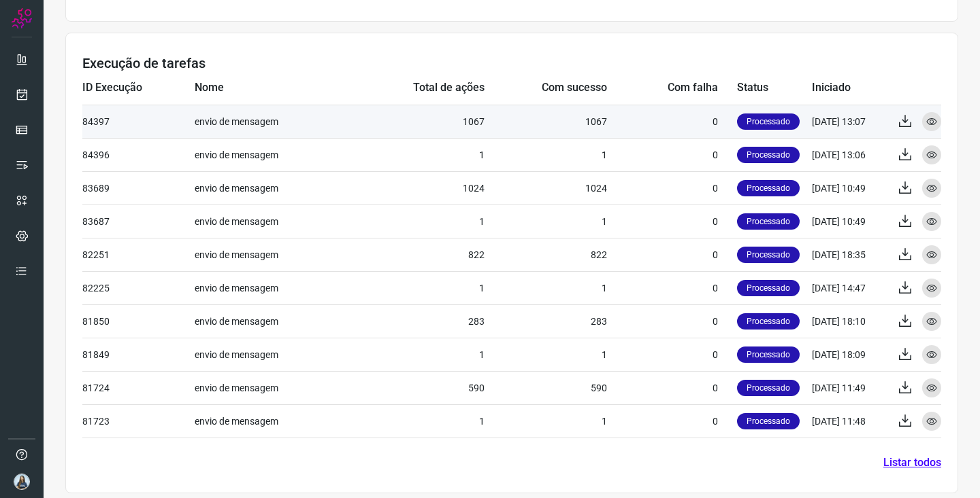 The width and height of the screenshot is (980, 498). I want to click on td: 82251, so click(138, 254).